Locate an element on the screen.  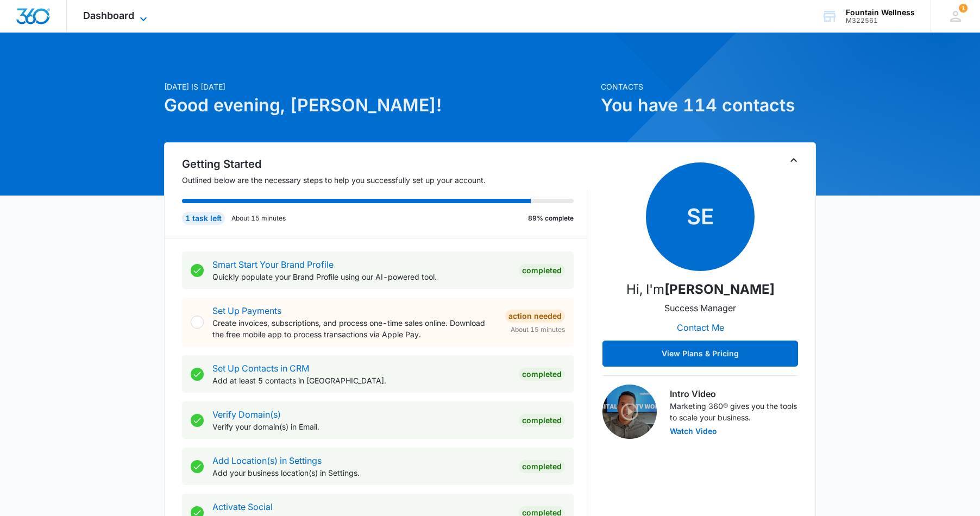
a: Add Location(s) in Settings is located at coordinates (267, 461).